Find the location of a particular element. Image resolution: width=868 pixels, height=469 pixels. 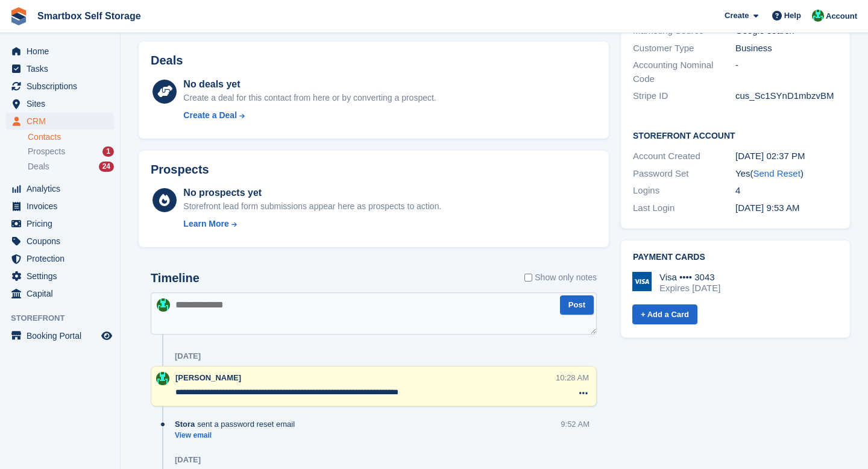

div: Customer Type is located at coordinates (684, 48).